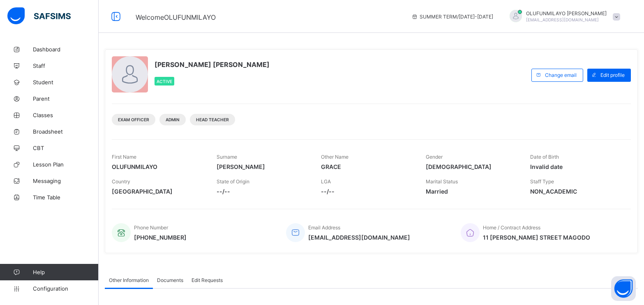 This screenshot has height=305, width=644. What do you see at coordinates (170, 280) in the screenshot?
I see `span: Documents` at bounding box center [170, 280].